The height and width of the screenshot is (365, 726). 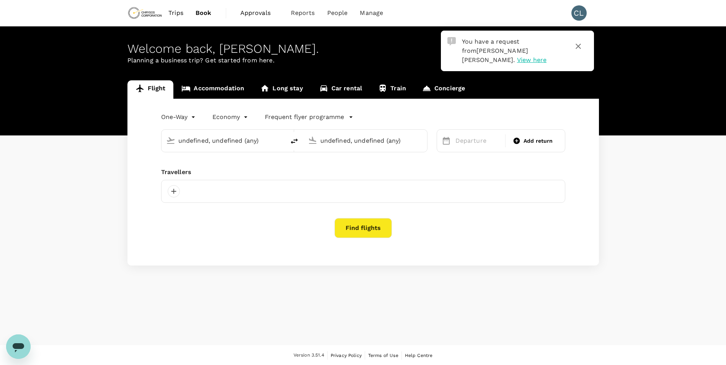 What do you see at coordinates (538, 141) in the screenshot?
I see `span: Add return` at bounding box center [538, 141].